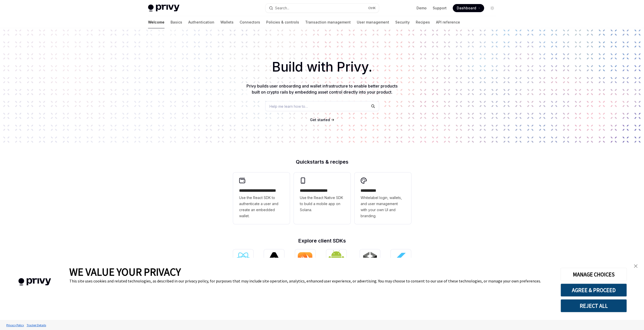 The image size is (644, 330). I want to click on h2: Explore client SDKs, so click(322, 241).